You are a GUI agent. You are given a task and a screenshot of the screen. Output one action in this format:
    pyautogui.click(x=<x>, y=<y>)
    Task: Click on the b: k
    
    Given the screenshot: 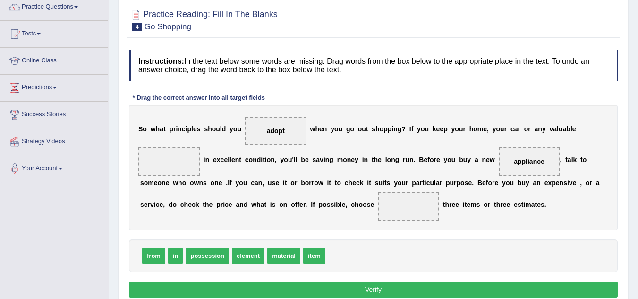 What is the action you would take?
    pyautogui.click(x=362, y=183)
    